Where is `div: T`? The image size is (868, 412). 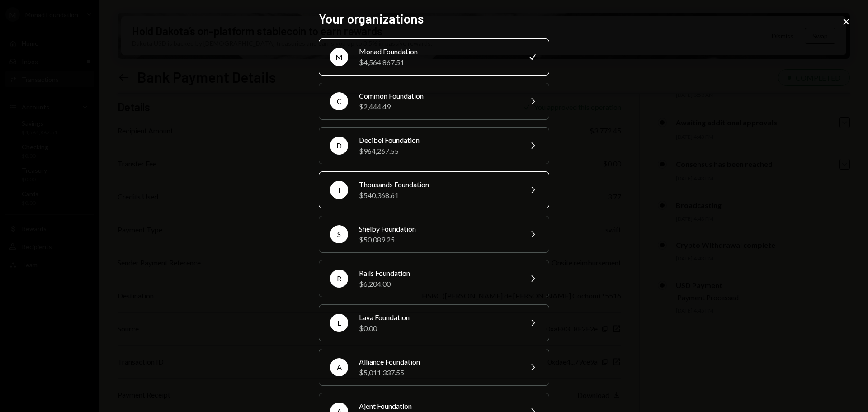
div: T is located at coordinates (339, 190).